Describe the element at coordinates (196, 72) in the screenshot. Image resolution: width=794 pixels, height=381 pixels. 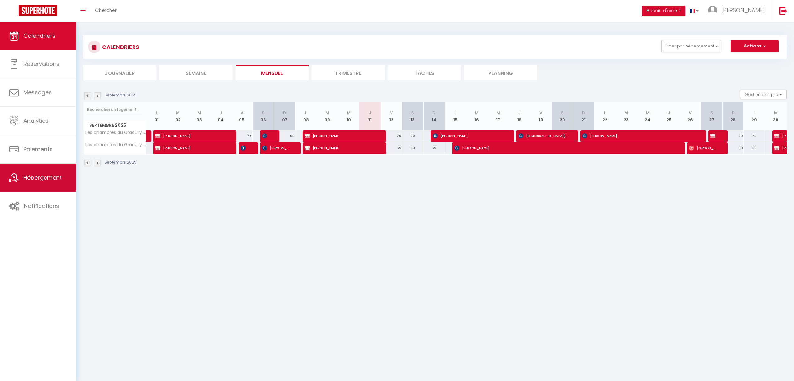
I see `li: Semaine` at that location.